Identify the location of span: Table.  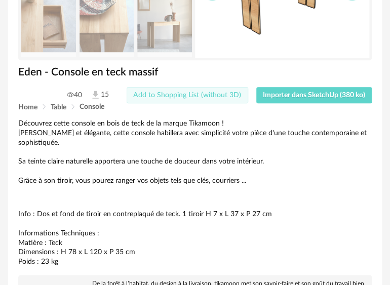
(58, 107).